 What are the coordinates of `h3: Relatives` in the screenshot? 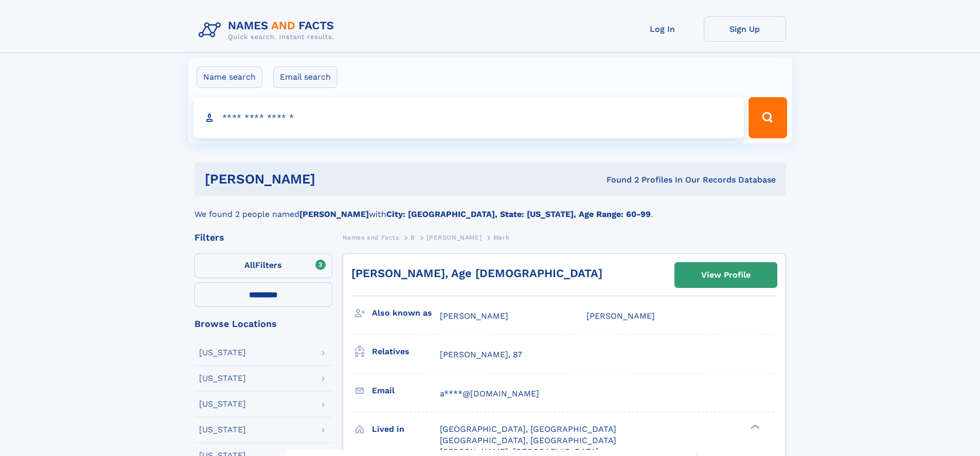 It's located at (406, 352).